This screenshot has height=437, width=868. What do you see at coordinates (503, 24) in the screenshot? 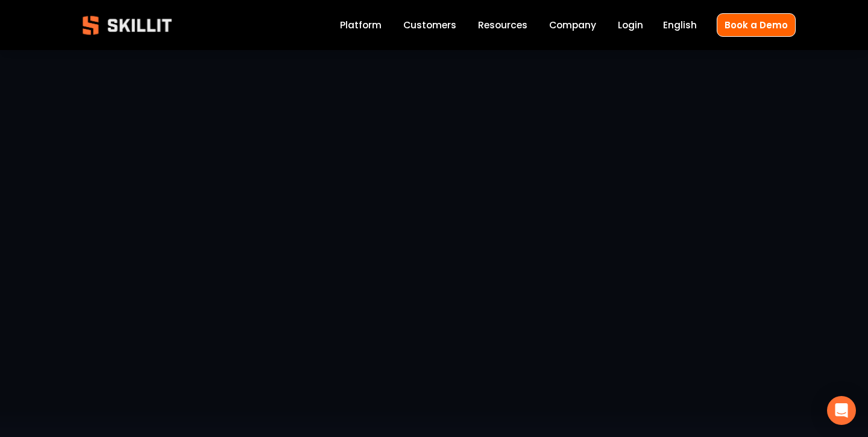
I see `span: Resources` at bounding box center [503, 24].